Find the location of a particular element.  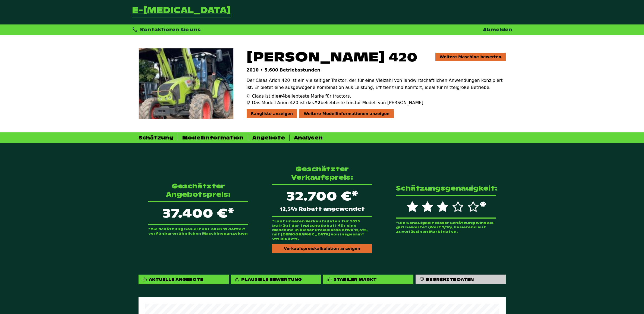

div: Rangliste anzeigen is located at coordinates (272, 114).